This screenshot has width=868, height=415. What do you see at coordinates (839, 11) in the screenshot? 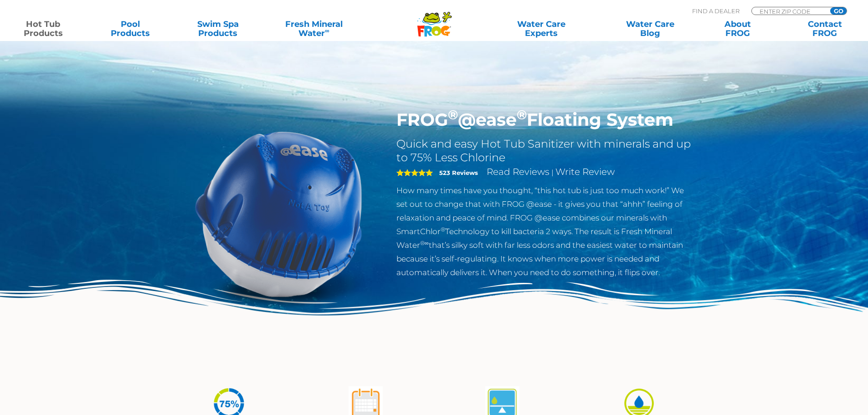
I see `input: GO` at bounding box center [839, 11].